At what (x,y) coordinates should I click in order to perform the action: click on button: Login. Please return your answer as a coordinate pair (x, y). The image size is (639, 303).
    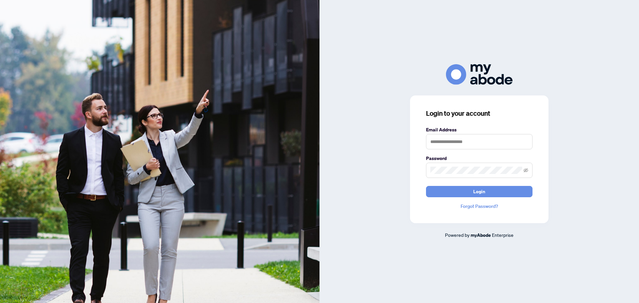
    Looking at the image, I should click on (479, 192).